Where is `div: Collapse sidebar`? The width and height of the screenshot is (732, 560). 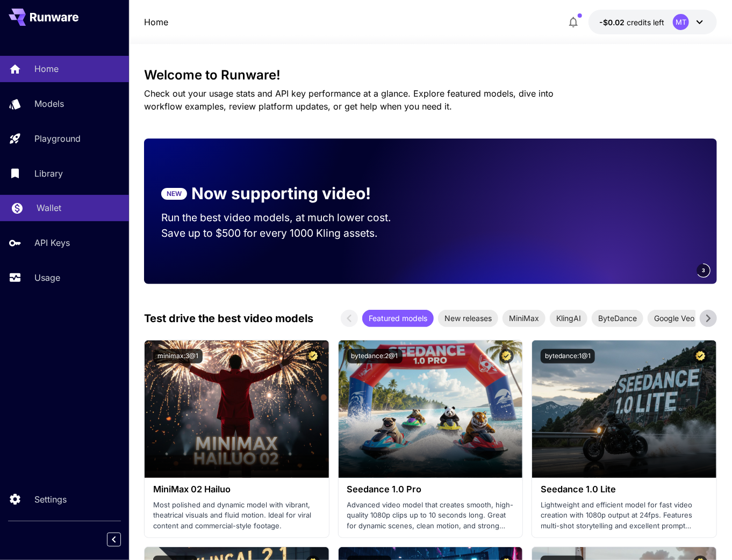
div: Collapse sidebar is located at coordinates (122, 540).